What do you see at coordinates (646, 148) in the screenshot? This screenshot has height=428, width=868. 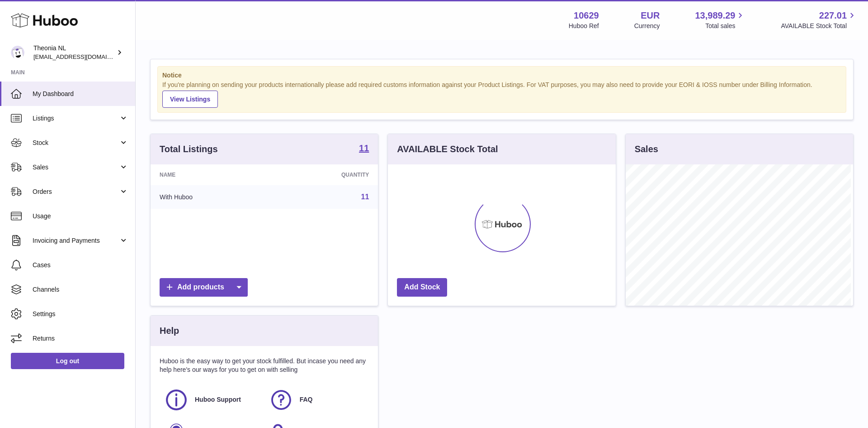 I see `h3: Sales` at bounding box center [646, 148].